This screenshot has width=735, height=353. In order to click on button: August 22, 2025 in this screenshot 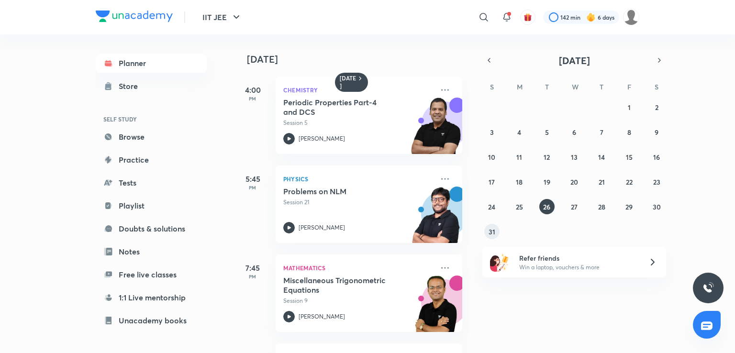, I will do `click(629, 182)`.